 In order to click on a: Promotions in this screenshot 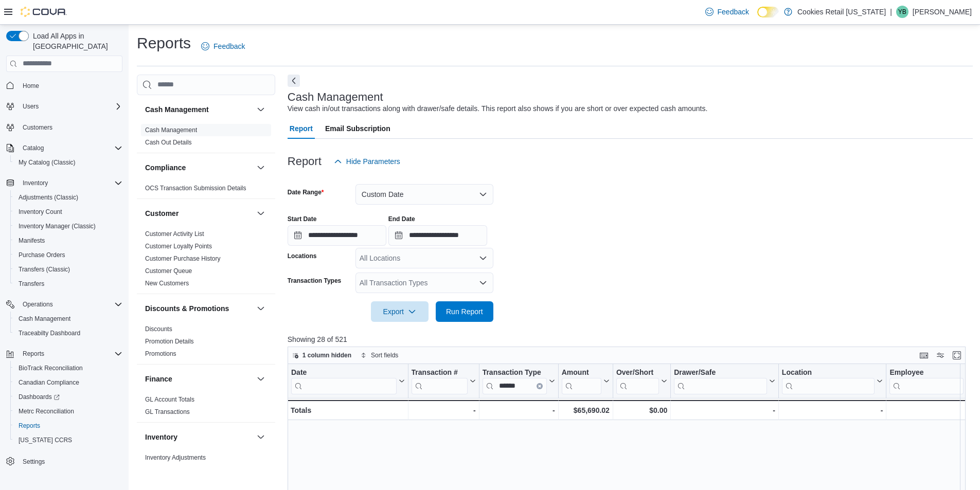, I will do `click(161, 354)`.